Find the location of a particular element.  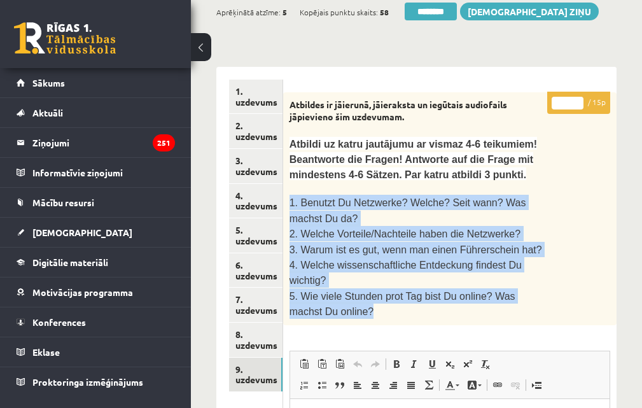

span: . Par katru atbildi 3 punkti. is located at coordinates (463, 174).